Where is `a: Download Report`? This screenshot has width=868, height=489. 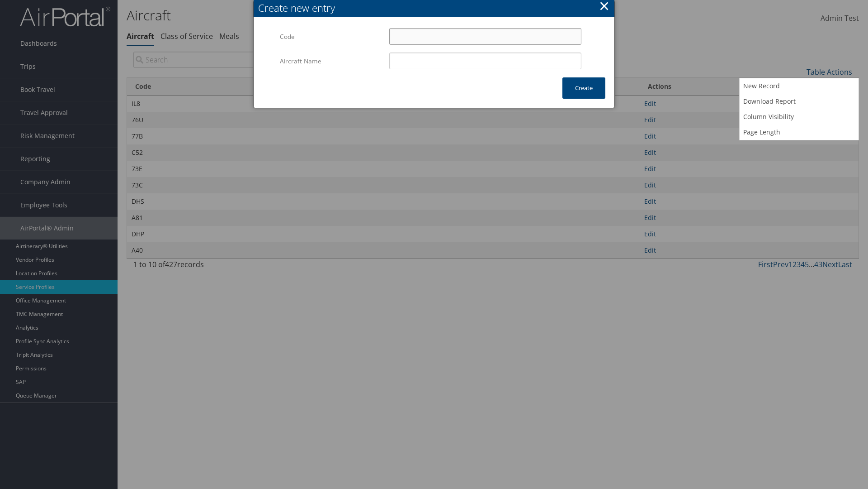
a: Download Report is located at coordinates (799, 101).